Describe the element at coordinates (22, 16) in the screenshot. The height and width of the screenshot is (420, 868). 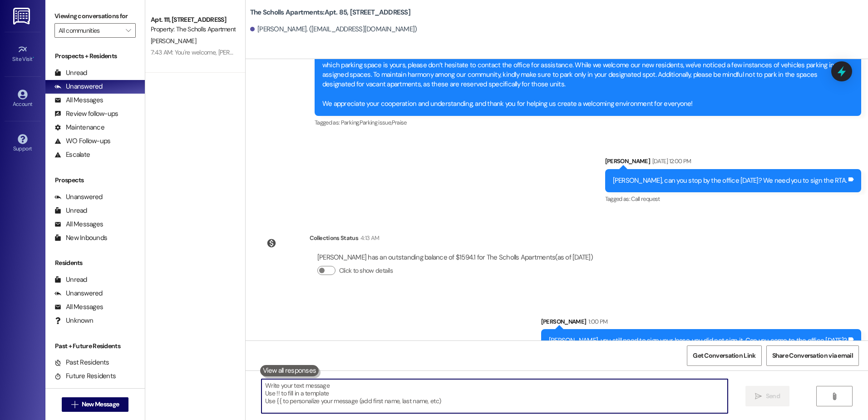
I see `img: ResiDesk Logo` at that location.